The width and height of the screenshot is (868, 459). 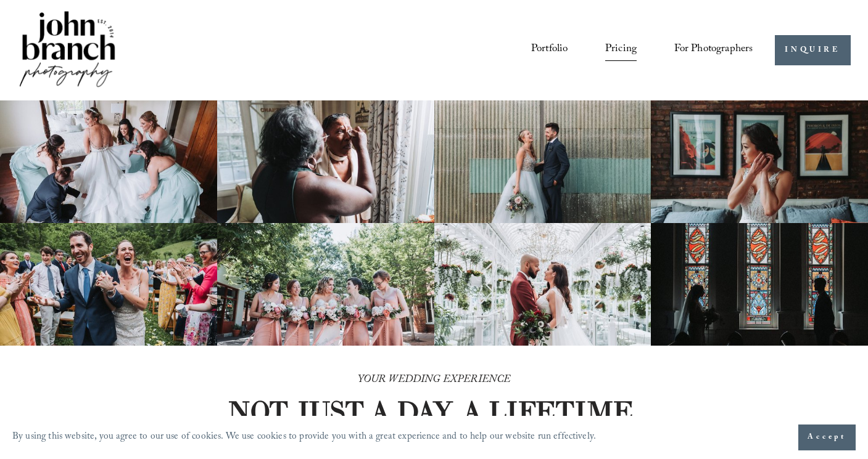 I want to click on p: By using this website, you agree to our use of cookies. We use cookies to provide you with a grea..., so click(x=304, y=437).